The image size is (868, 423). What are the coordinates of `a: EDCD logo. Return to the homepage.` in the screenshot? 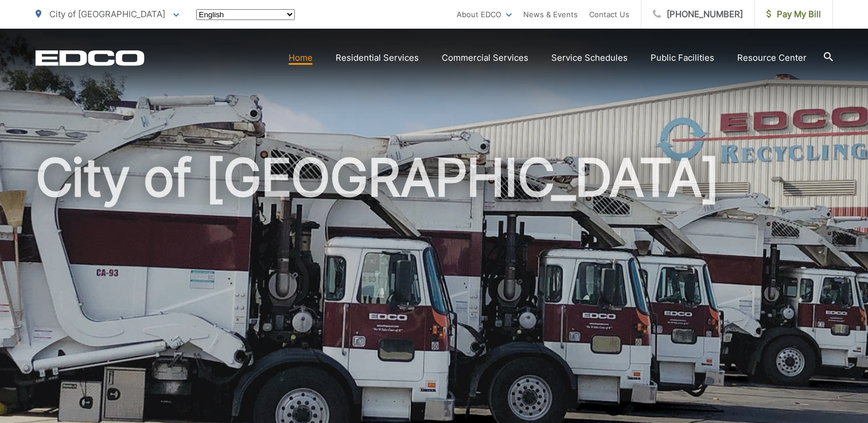 It's located at (90, 58).